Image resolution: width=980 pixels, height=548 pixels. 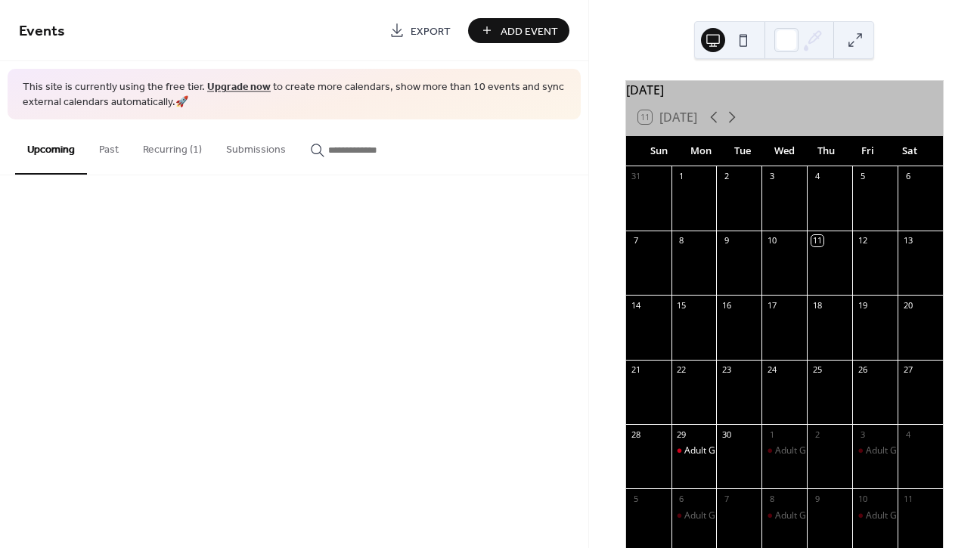 I want to click on div: Wed, so click(x=785, y=151).